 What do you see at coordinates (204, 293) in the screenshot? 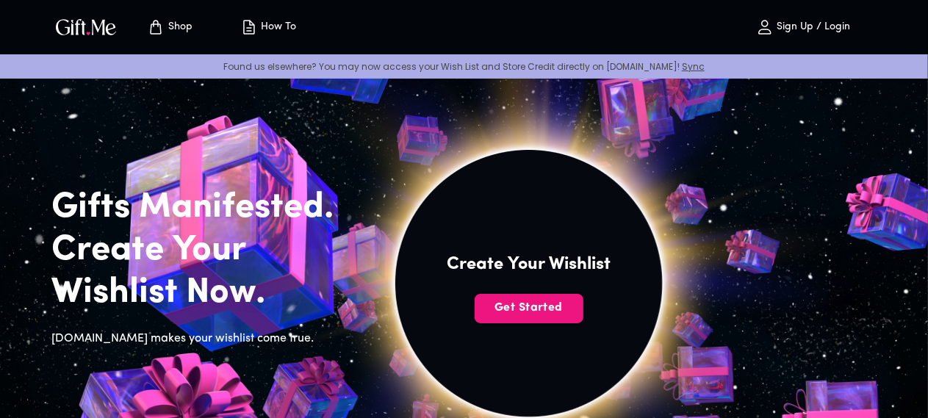
I see `h2: Wishlist Now.` at bounding box center [204, 293].